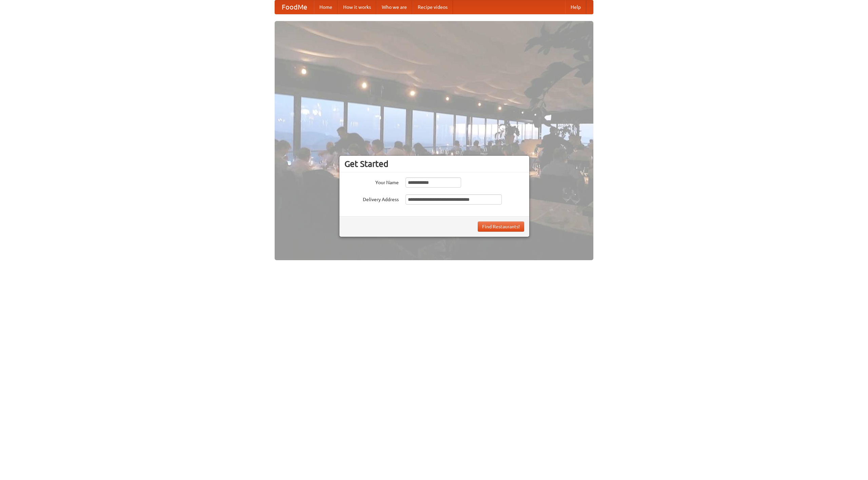  Describe the element at coordinates (371, 182) in the screenshot. I see `label: Your Name` at that location.